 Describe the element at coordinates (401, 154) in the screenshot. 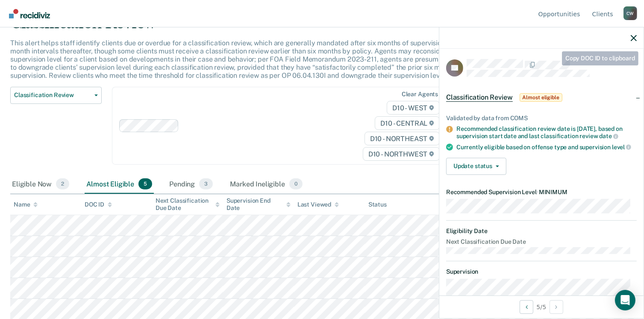

I see `span: D10 - NORTHWEST` at that location.